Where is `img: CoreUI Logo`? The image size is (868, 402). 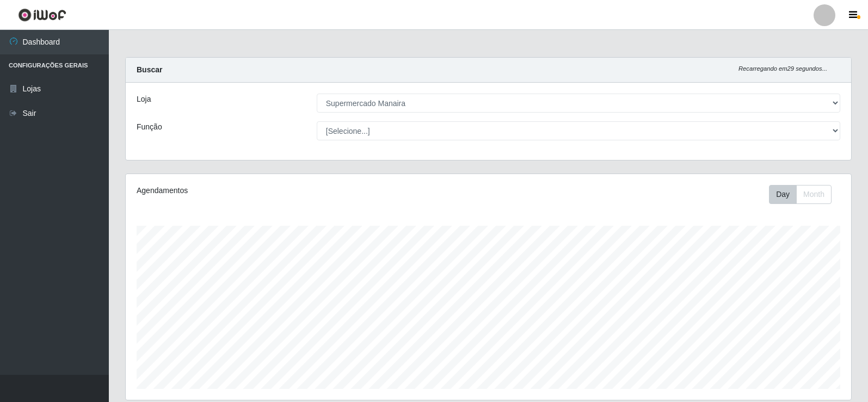 img: CoreUI Logo is located at coordinates (42, 15).